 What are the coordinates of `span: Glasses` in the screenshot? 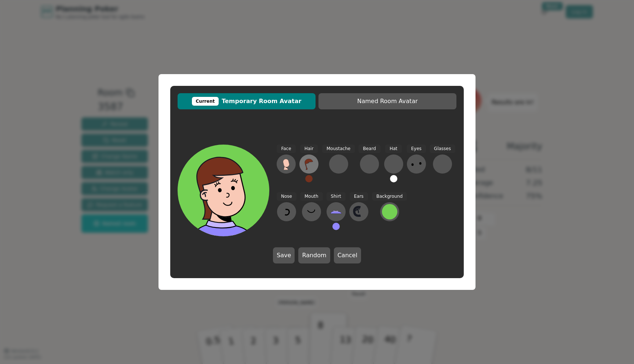 It's located at (442, 148).